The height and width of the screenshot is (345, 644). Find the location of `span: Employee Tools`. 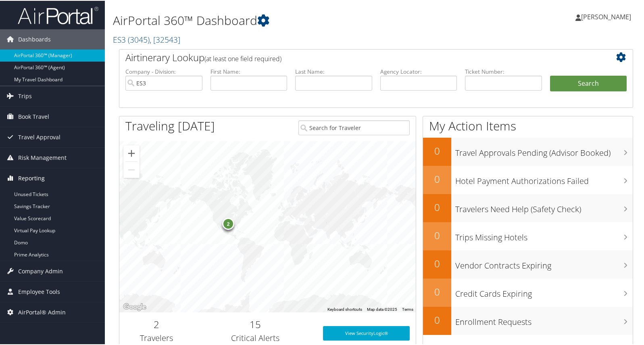

span: Employee Tools is located at coordinates (39, 291).